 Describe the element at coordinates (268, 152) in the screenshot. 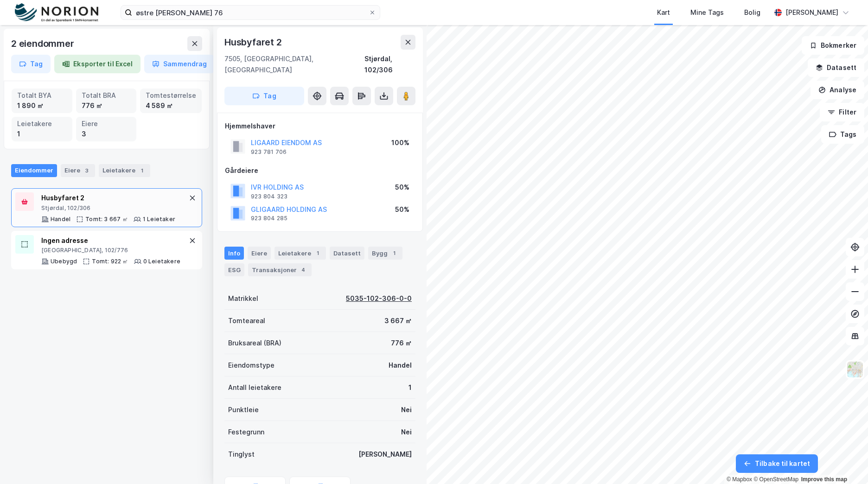

I see `div: 923 781 706` at that location.